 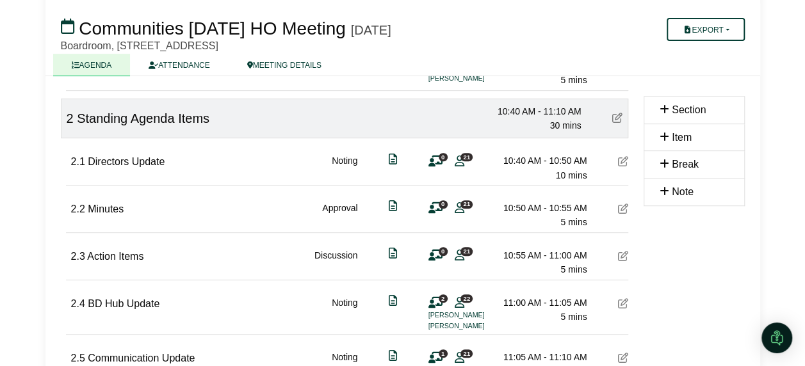 I want to click on span: Break, so click(x=686, y=164).